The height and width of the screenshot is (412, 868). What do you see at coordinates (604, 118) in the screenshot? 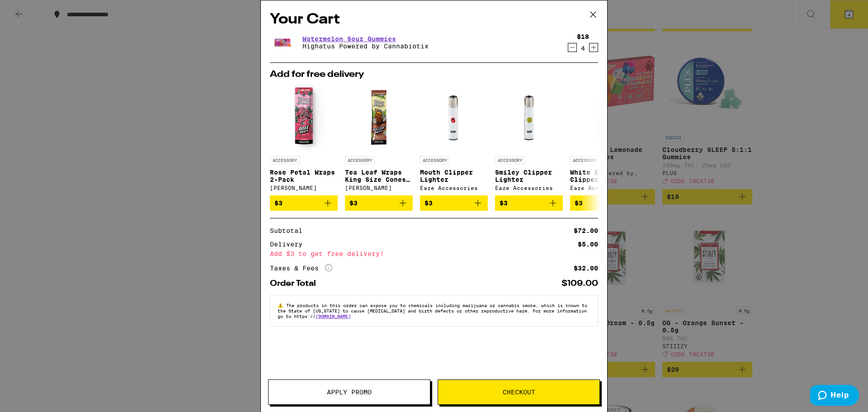
I see `img: Eaze Accessories - White Eaze Clipper Lighter` at bounding box center [604, 118].